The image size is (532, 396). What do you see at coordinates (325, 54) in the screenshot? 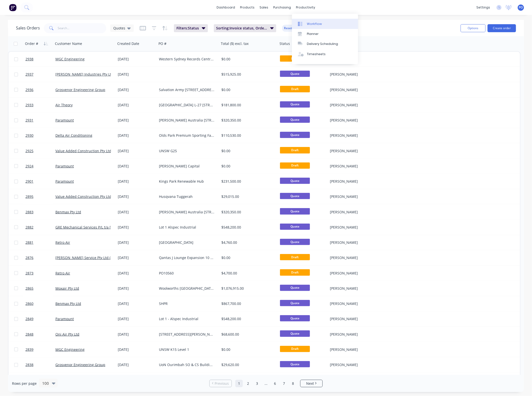
I see `a: Timesheets` at bounding box center [325, 54].